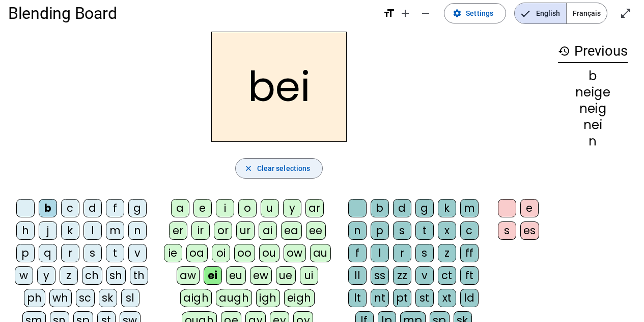 The width and height of the screenshot is (644, 322). Describe the element at coordinates (60, 297) in the screenshot. I see `div: wh` at that location.